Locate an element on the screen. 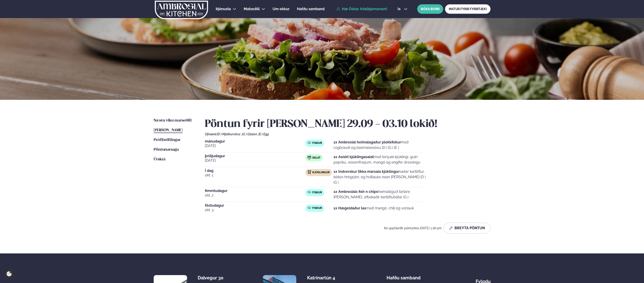  button: Breyta Pöntun is located at coordinates (467, 228).